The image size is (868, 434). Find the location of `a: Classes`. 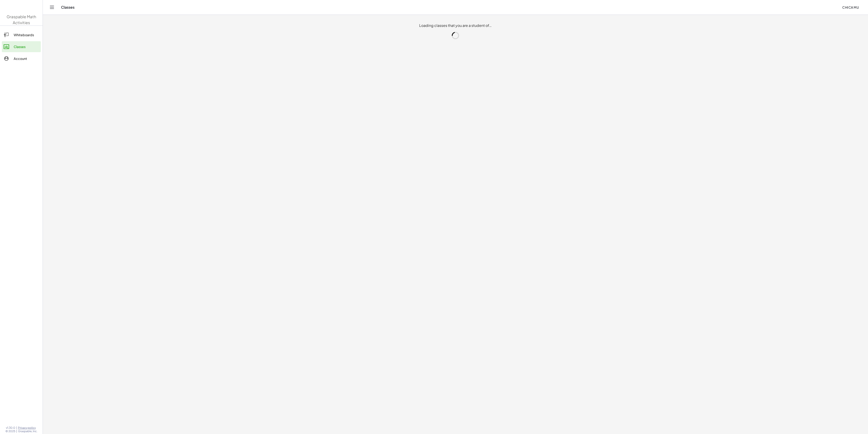

a: Classes is located at coordinates (21, 47).